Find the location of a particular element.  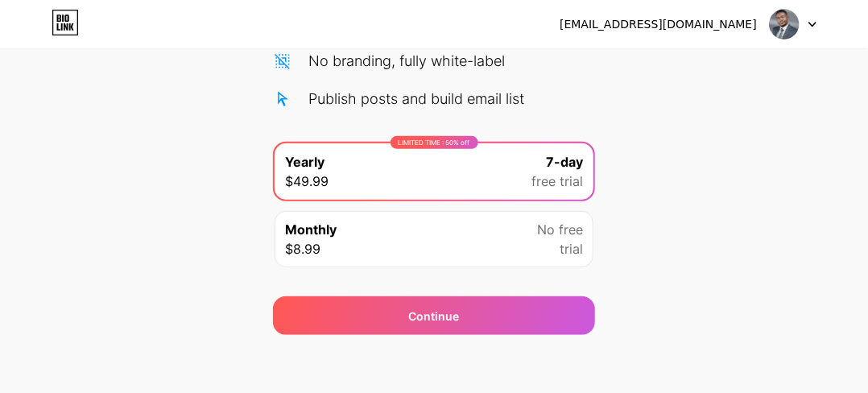

div: Continue is located at coordinates (434, 316).